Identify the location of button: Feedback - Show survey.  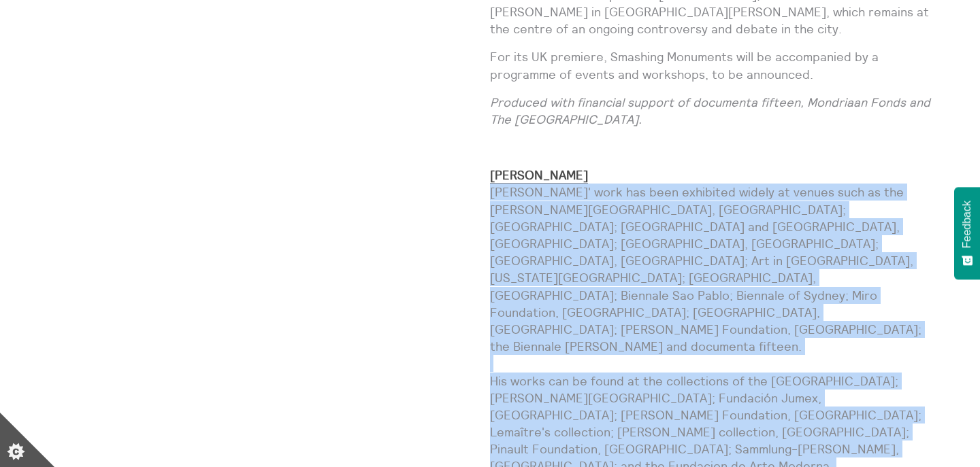
(967, 233).